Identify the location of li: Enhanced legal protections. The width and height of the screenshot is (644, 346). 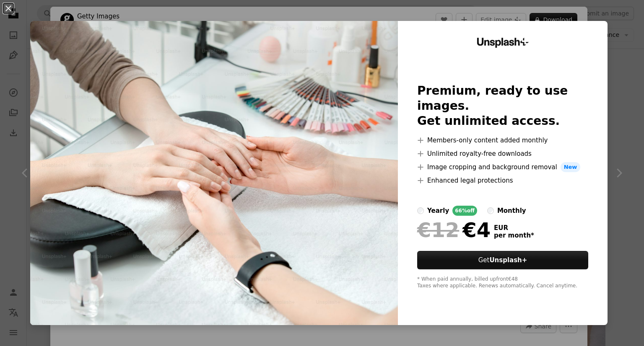
(503, 181).